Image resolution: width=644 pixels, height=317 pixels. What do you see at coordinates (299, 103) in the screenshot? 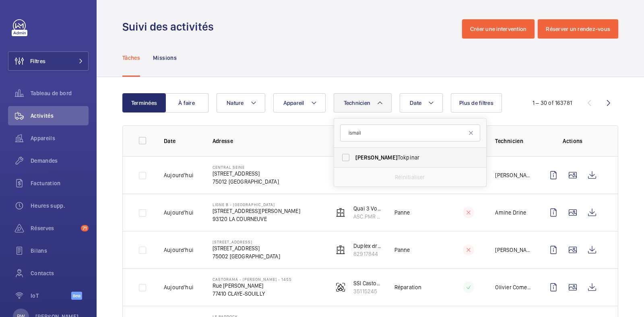
I see `button: Appareil` at bounding box center [299, 103].